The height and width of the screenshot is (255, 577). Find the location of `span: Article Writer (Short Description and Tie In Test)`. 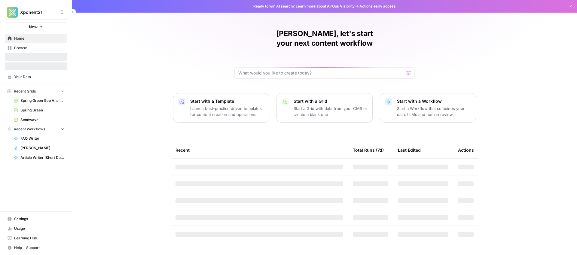

span: Article Writer (Short Description and Tie In Test) is located at coordinates (42, 158).